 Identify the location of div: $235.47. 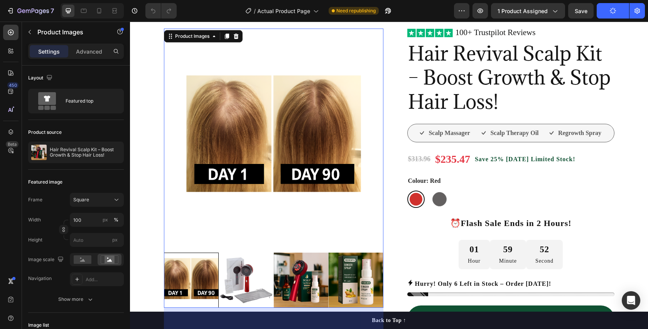
(323, 138).